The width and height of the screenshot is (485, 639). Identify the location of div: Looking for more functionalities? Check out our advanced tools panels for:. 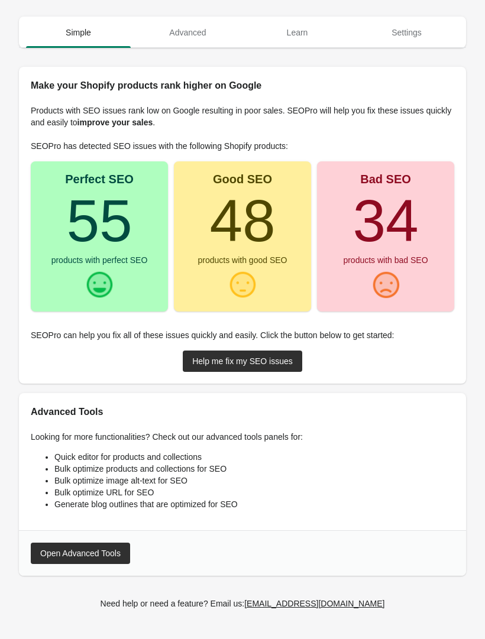
(242, 475).